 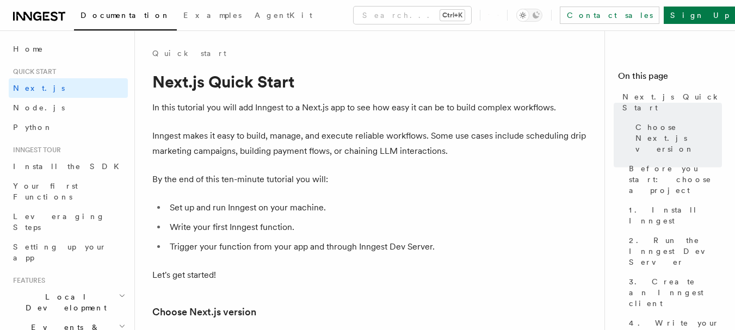 I want to click on h4: On this page, so click(x=670, y=78).